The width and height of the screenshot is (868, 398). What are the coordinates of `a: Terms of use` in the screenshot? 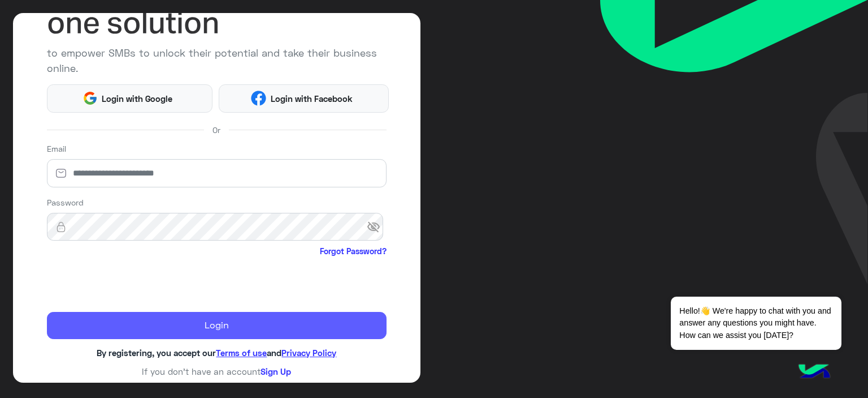 It's located at (241, 353).